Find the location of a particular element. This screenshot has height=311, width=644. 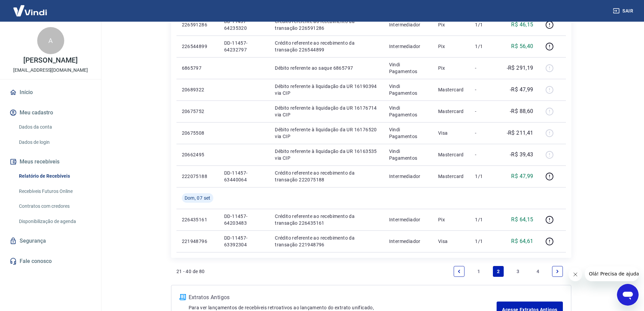

button: Meus recebíveis is located at coordinates (50, 162).